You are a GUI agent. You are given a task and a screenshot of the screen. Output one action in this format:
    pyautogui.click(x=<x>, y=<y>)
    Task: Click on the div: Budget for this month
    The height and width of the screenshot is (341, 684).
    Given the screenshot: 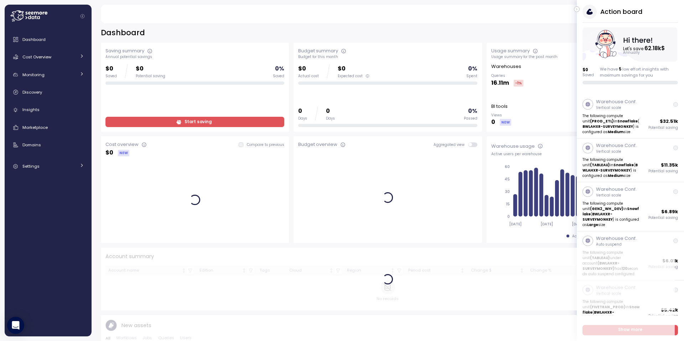 What is the action you would take?
    pyautogui.click(x=387, y=57)
    